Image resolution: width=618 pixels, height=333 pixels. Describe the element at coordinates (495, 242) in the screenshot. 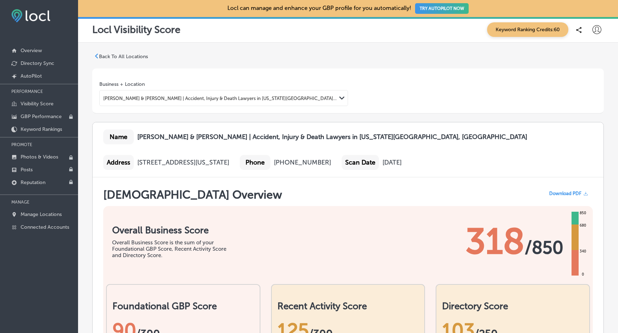

I see `span: 318` at that location.